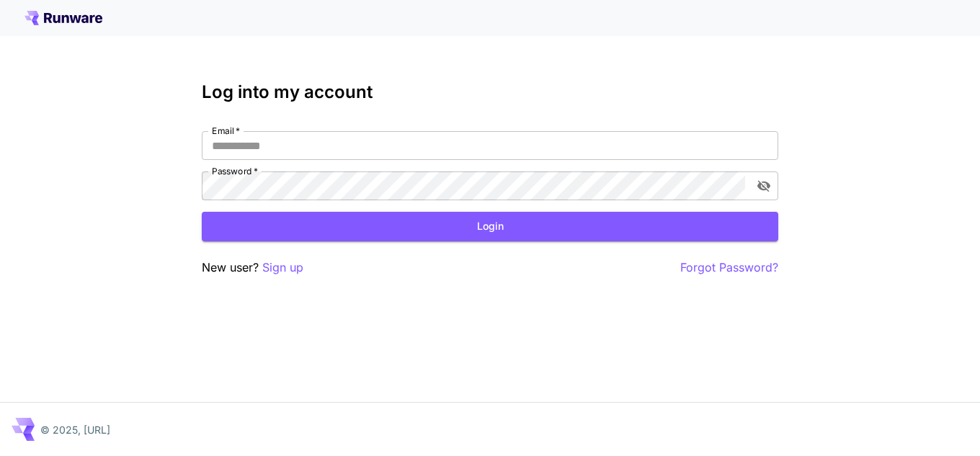  What do you see at coordinates (235, 170) in the screenshot?
I see `label: Password` at bounding box center [235, 170].